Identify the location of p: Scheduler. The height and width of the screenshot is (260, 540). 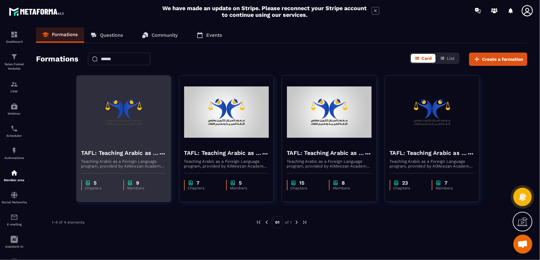
(14, 135).